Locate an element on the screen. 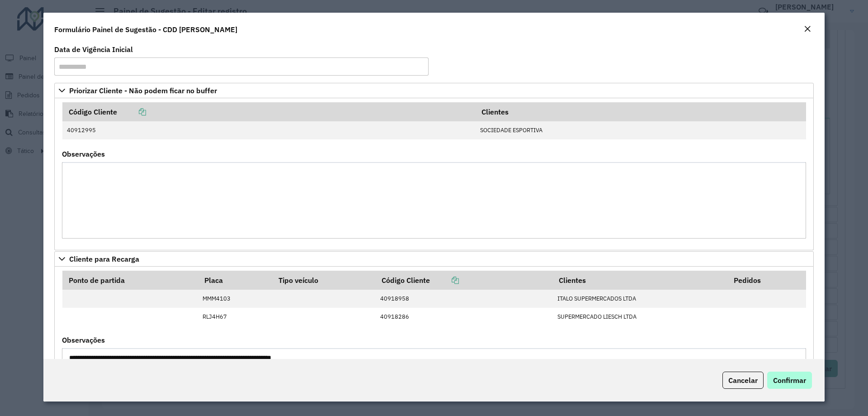  td: 40918286 is located at coordinates (464, 317).